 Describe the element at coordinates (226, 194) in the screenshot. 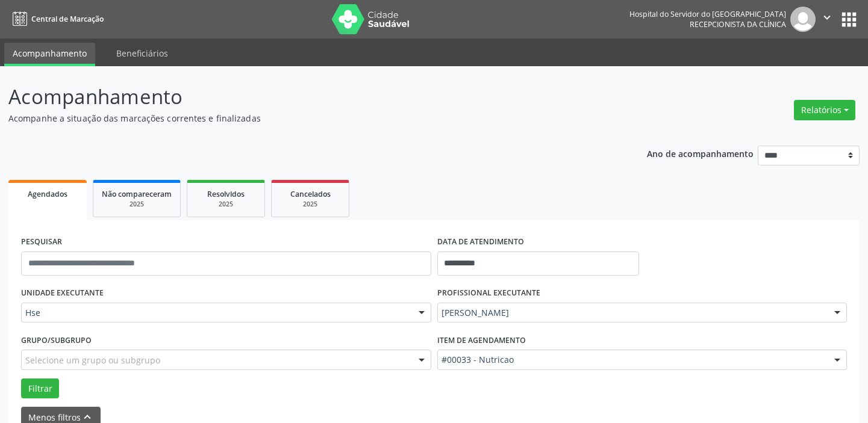

I see `span: Resolvidos` at that location.